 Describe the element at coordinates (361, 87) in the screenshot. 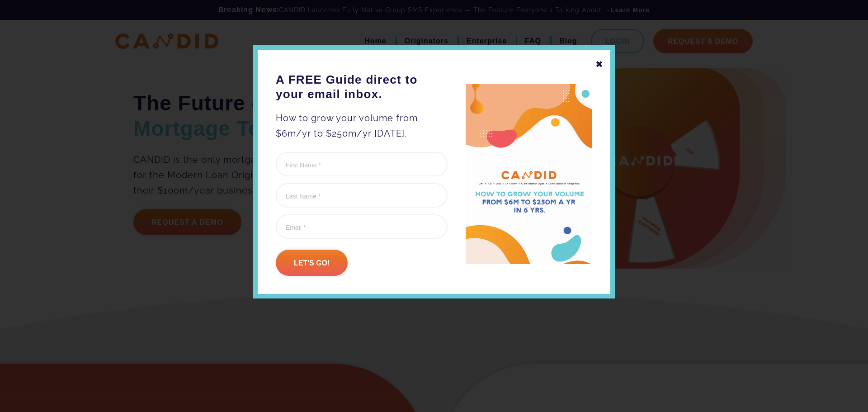

I see `h3: A FREE Guide direct to your email inbox.` at that location.